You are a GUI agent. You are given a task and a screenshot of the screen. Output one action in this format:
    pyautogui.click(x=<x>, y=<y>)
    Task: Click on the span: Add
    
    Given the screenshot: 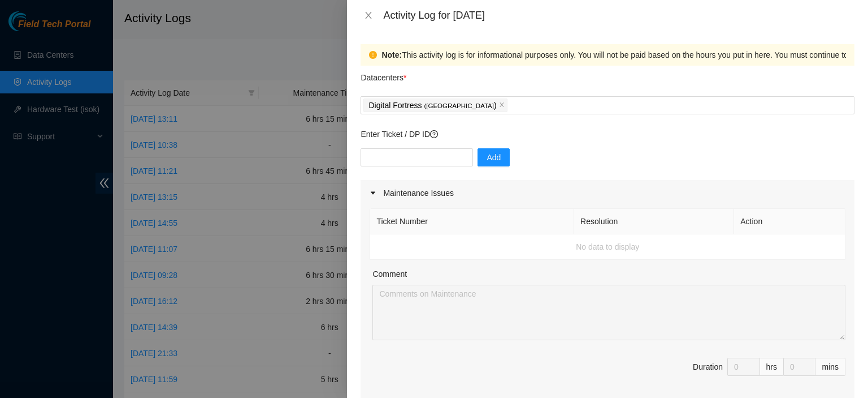 What is the action you would take?
    pyautogui.click(x=493, y=157)
    